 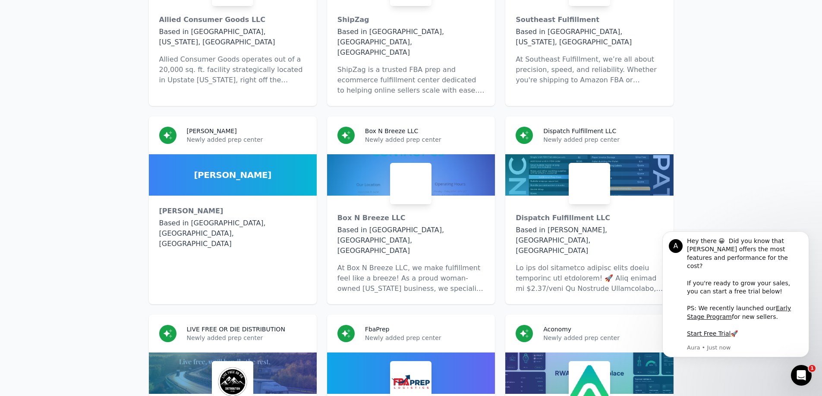 I want to click on div: Profile image for Aura, so click(x=26, y=17).